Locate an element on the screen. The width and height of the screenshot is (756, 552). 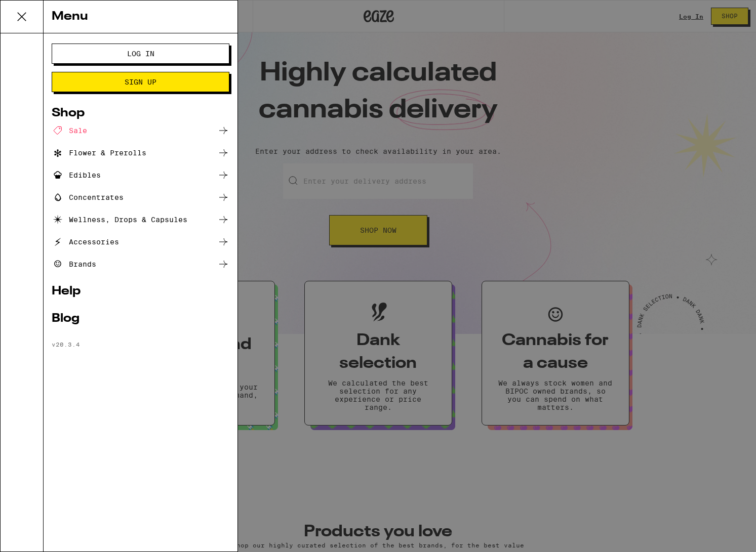
a: Edibles is located at coordinates (140, 175).